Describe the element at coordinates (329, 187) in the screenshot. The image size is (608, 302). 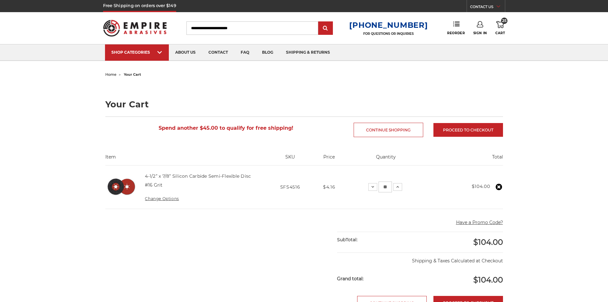
I see `span: $4.16` at that location.